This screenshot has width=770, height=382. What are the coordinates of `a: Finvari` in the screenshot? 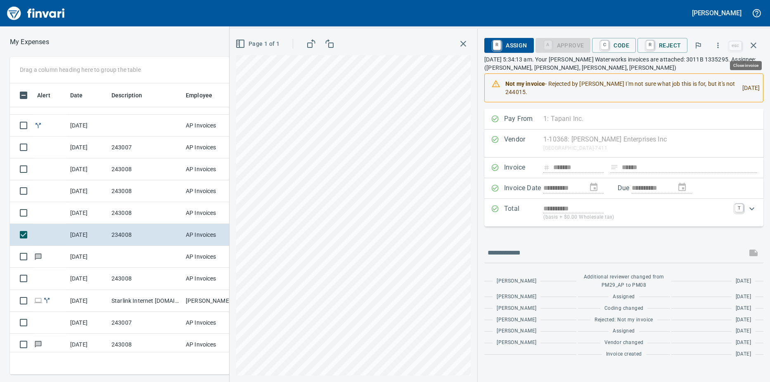 It's located at (36, 13).